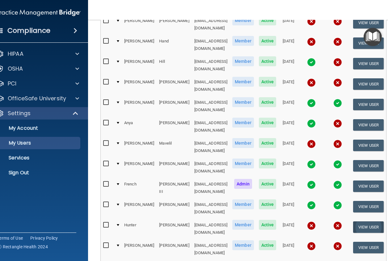  I want to click on p: PCI, so click(12, 83).